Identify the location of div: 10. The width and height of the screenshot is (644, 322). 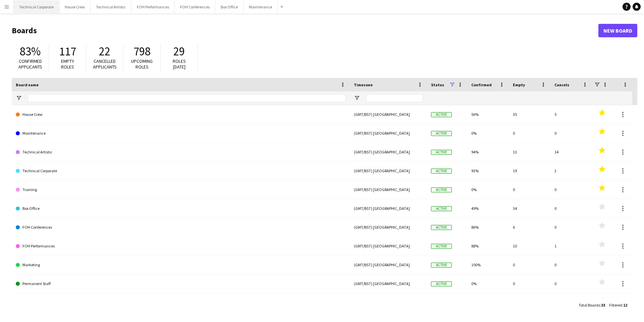
(530, 246).